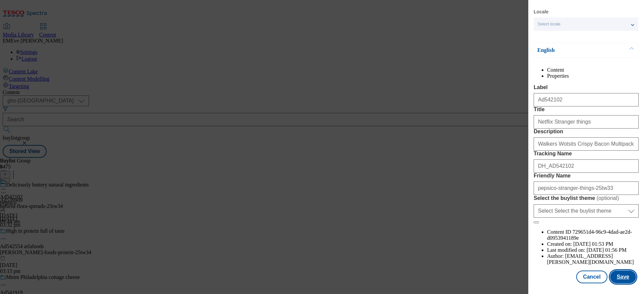 Image resolution: width=644 pixels, height=294 pixels. Describe the element at coordinates (586, 122) in the screenshot. I see `input: Enter Title` at that location.